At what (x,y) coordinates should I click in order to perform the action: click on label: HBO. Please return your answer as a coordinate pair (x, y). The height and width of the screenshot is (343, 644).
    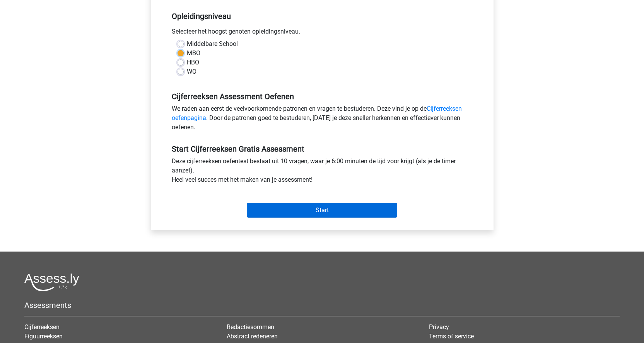
    Looking at the image, I should click on (193, 62).